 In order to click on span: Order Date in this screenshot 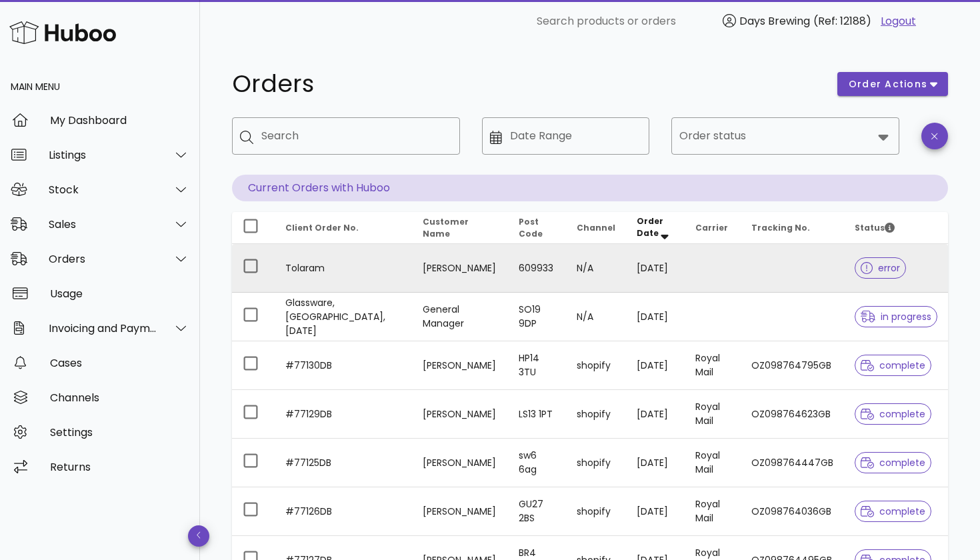, I will do `click(650, 227)`.